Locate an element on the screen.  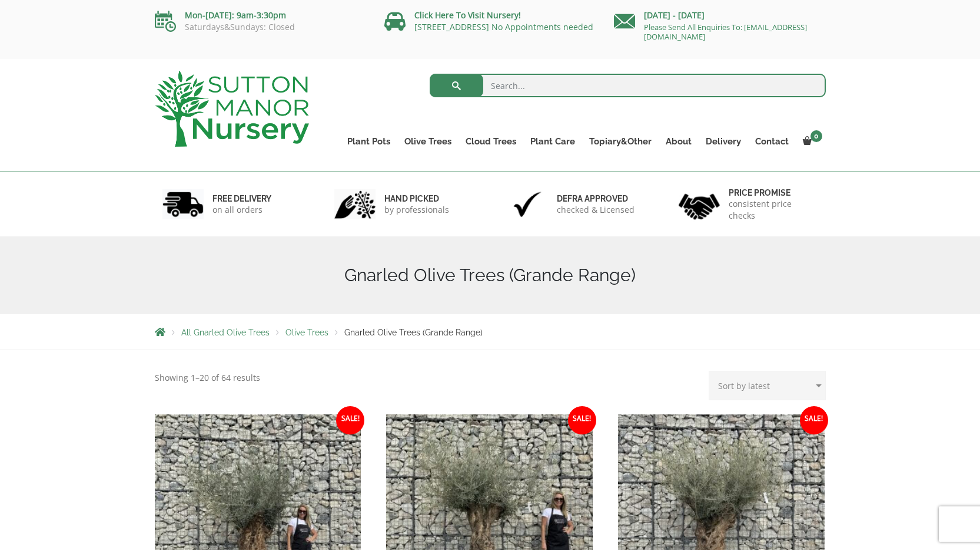
img: 3.jpg is located at coordinates (527, 204).